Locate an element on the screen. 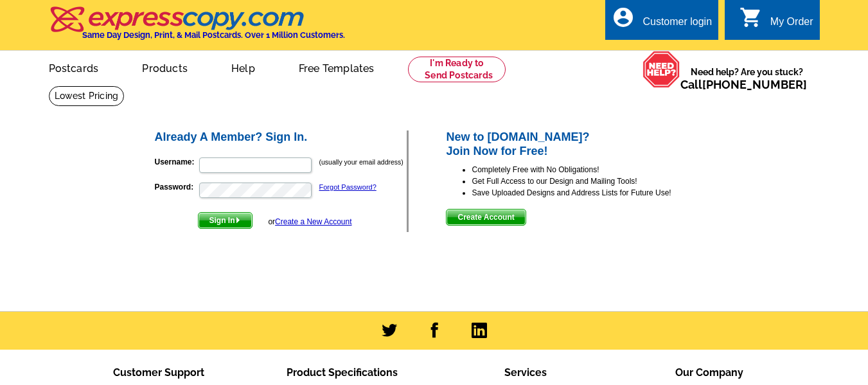 The width and height of the screenshot is (868, 385). a: Help is located at coordinates (243, 67).